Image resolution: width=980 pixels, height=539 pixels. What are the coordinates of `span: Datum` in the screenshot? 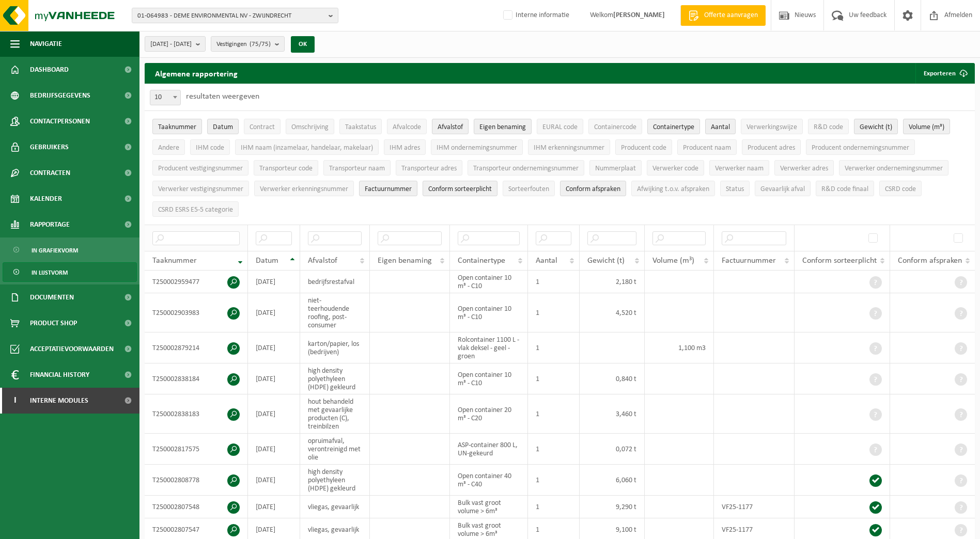 It's located at (223, 127).